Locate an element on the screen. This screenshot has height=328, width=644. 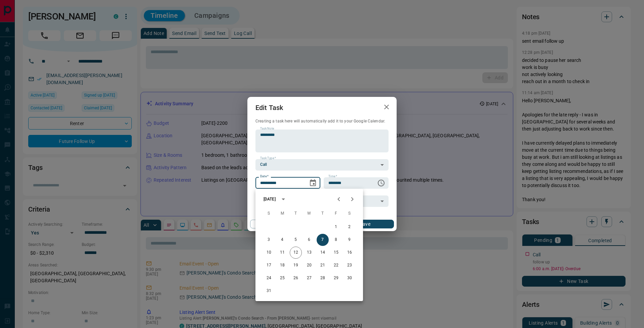
button: 28 is located at coordinates (323, 278).